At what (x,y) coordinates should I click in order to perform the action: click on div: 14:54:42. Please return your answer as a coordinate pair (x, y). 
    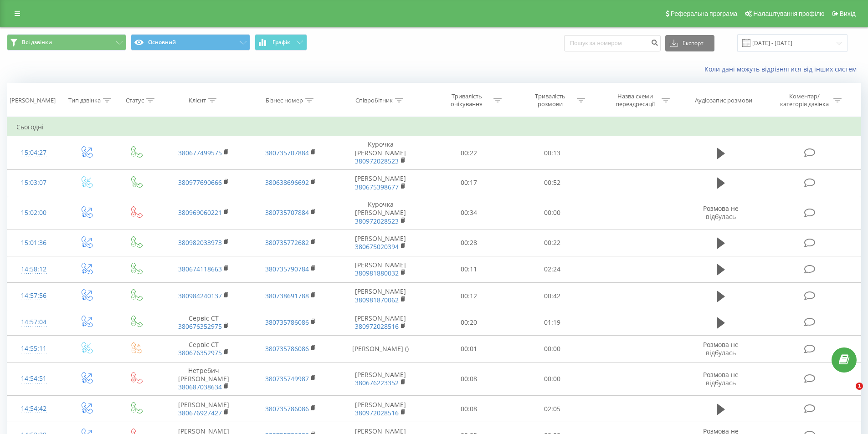
    Looking at the image, I should click on (34, 408).